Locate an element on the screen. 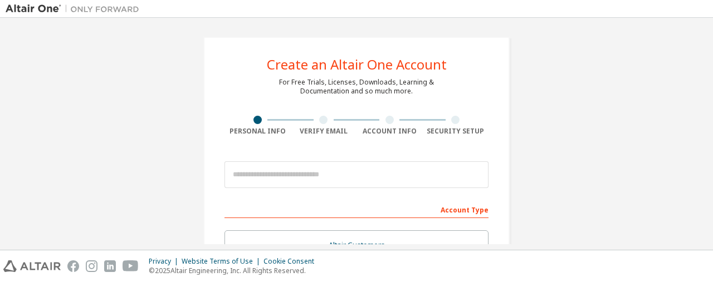 The image size is (713, 282). div: Create an Altair One Account is located at coordinates (357, 65).